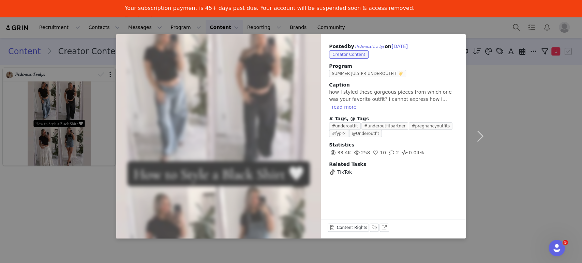 This screenshot has width=582, height=263. What do you see at coordinates (340, 153) in the screenshot?
I see `span: 33.4K` at bounding box center [340, 153].